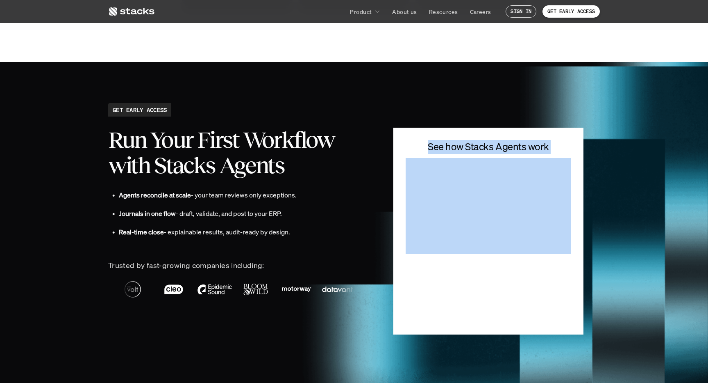 The width and height of the screenshot is (708, 383). What do you see at coordinates (147, 213) in the screenshot?
I see `strong: Journals in one flow` at bounding box center [147, 213].